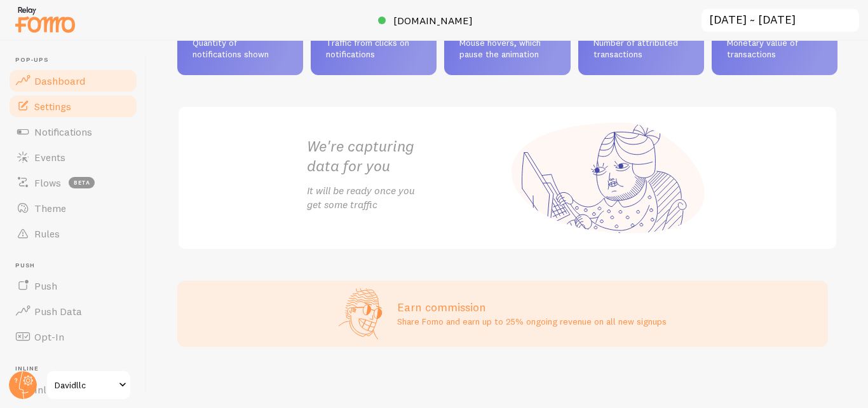  What do you see at coordinates (77, 60) in the screenshot?
I see `span: Pop-ups` at bounding box center [77, 60].